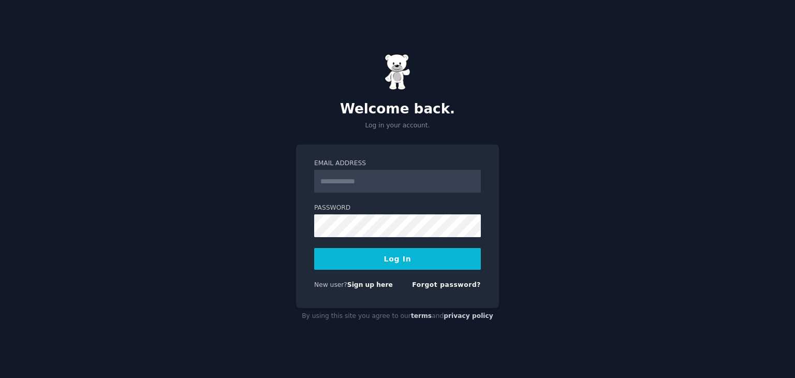 The height and width of the screenshot is (378, 795). What do you see at coordinates (331, 285) in the screenshot?
I see `span: New user?` at bounding box center [331, 285].